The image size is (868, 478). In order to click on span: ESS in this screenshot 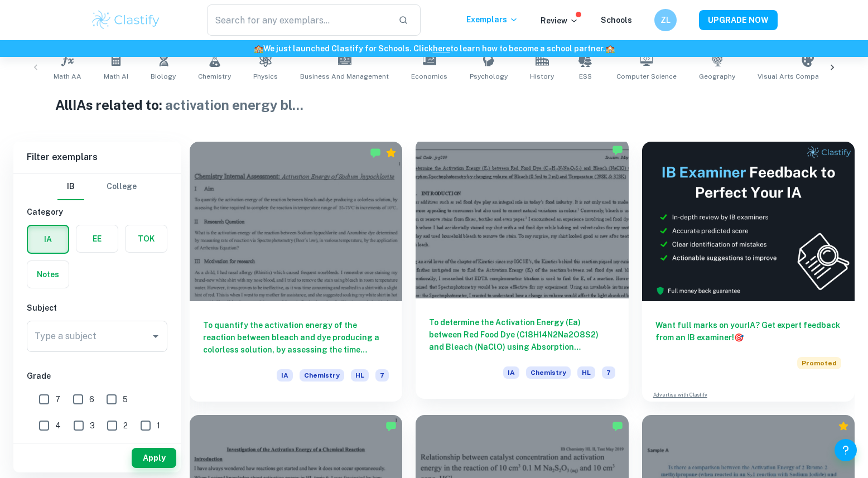, I will do `click(585, 76)`.